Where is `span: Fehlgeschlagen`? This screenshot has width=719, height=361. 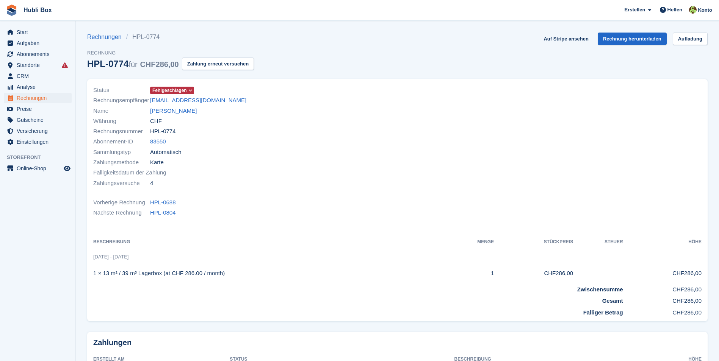 span: Fehlgeschlagen is located at coordinates (169, 91).